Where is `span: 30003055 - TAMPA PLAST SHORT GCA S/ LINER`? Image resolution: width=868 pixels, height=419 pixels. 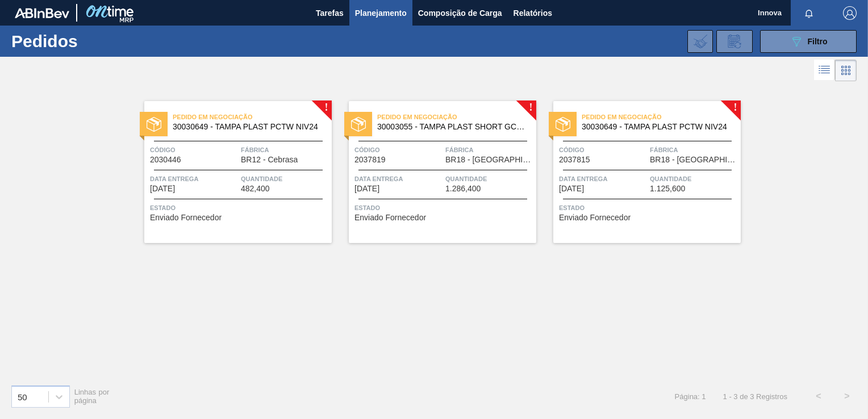 span: 30003055 - TAMPA PLAST SHORT GCA S/ LINER is located at coordinates (452, 126).